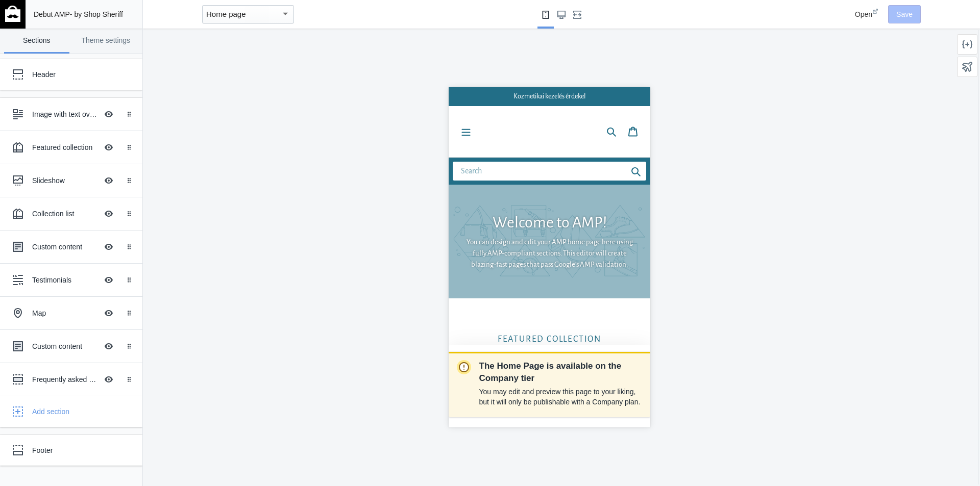 The width and height of the screenshot is (980, 486). I want to click on div: Collection list, so click(65, 214).